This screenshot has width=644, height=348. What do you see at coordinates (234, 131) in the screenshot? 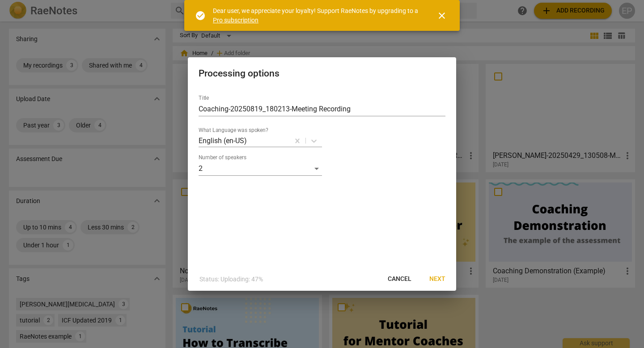
I see `label: What Language was spoken?` at bounding box center [234, 131].